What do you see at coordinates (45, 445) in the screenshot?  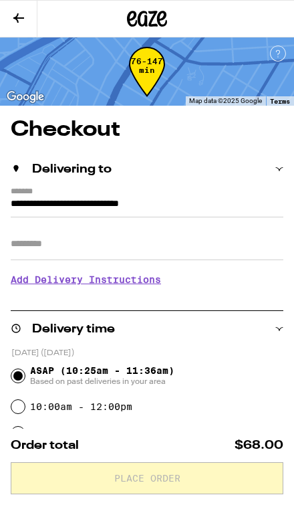 I see `span: Order total` at bounding box center [45, 445].